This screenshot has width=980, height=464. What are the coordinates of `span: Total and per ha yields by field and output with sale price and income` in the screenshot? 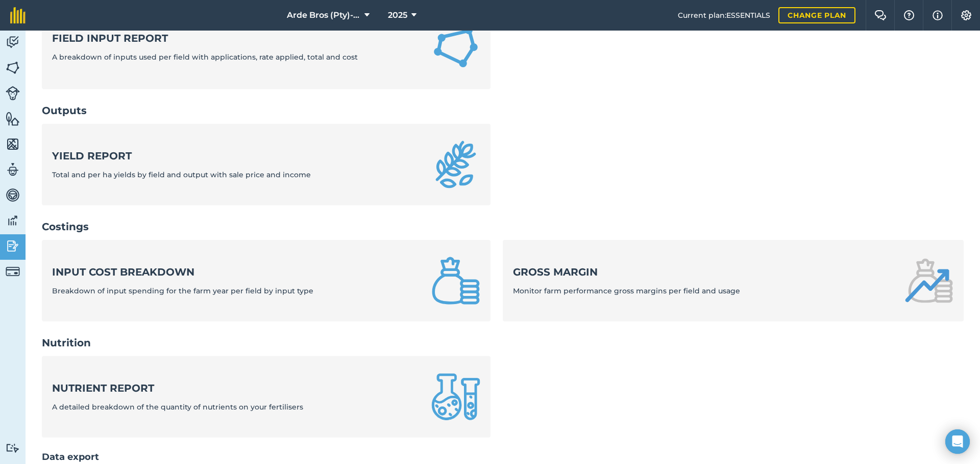 It's located at (181, 175).